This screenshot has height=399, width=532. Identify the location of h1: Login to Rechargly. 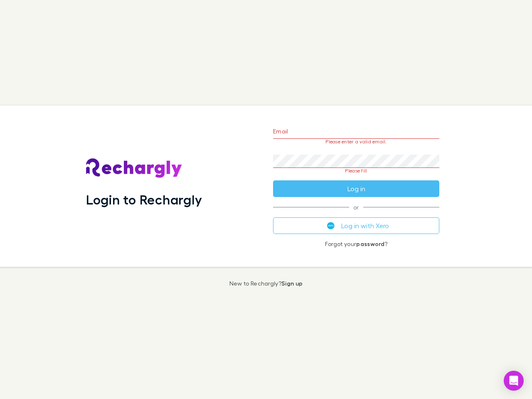
(144, 200).